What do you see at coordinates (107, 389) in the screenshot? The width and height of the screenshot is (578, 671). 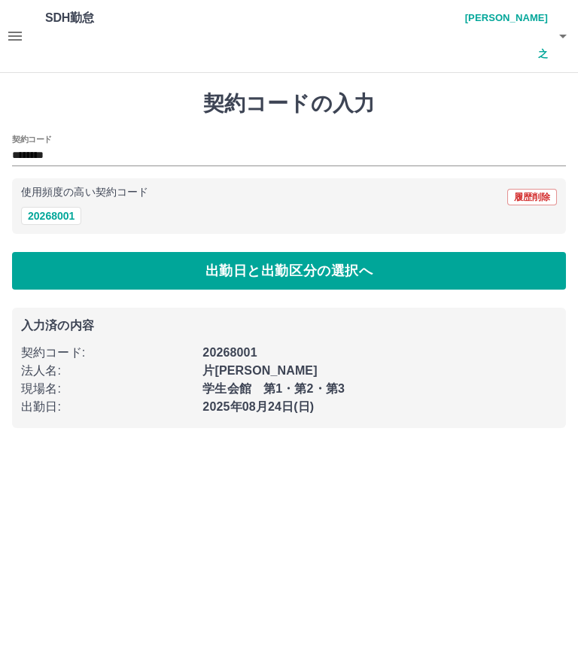 I see `p: 現場名 :` at bounding box center [107, 389].